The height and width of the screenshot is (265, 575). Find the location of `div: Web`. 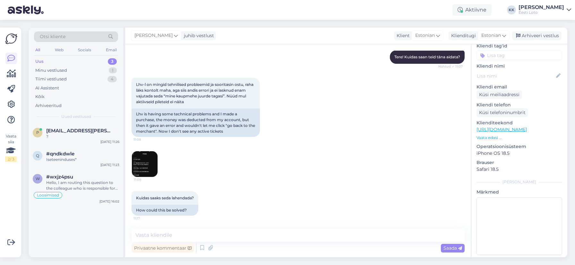

div: Web is located at coordinates (59, 50).